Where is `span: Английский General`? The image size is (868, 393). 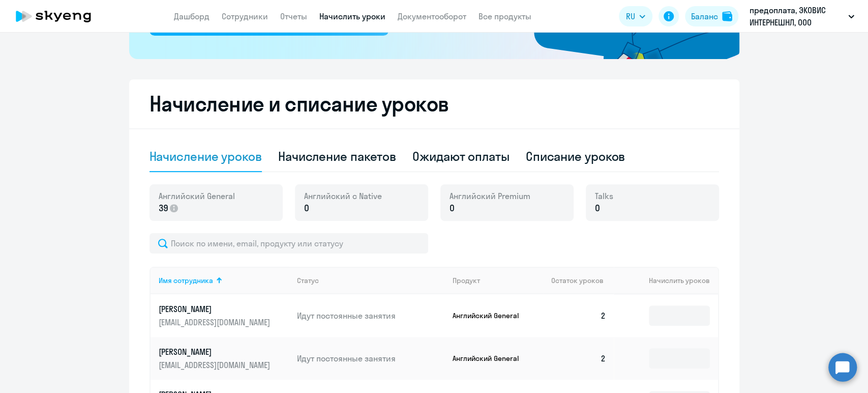 span: Английский General is located at coordinates (197, 196).